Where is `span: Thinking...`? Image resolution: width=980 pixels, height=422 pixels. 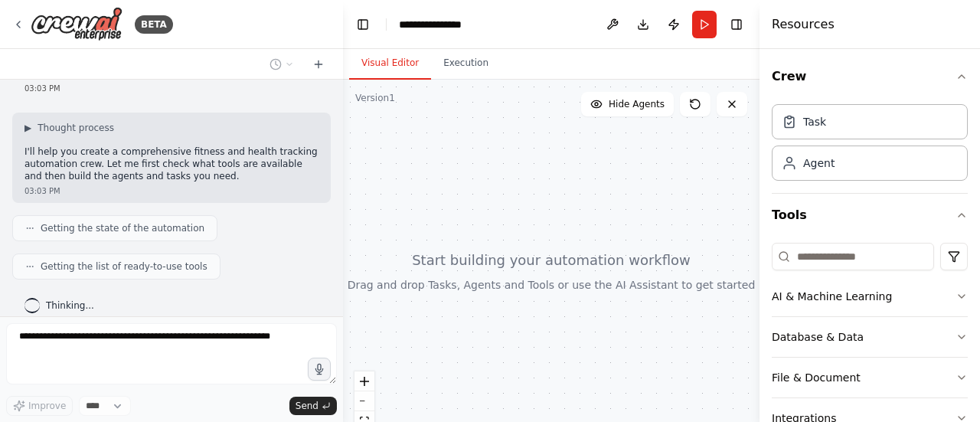
span: Thinking... is located at coordinates (70, 306).